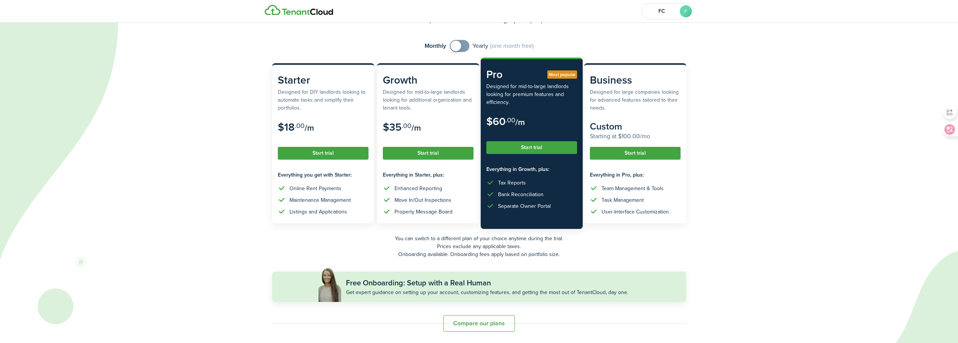 This screenshot has width=958, height=343. I want to click on div: Bank Reconciliation, so click(520, 194).